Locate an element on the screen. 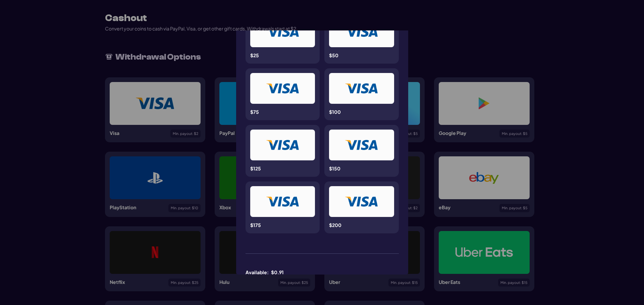 Image resolution: width=644 pixels, height=305 pixels. span: $125 is located at coordinates (256, 168).